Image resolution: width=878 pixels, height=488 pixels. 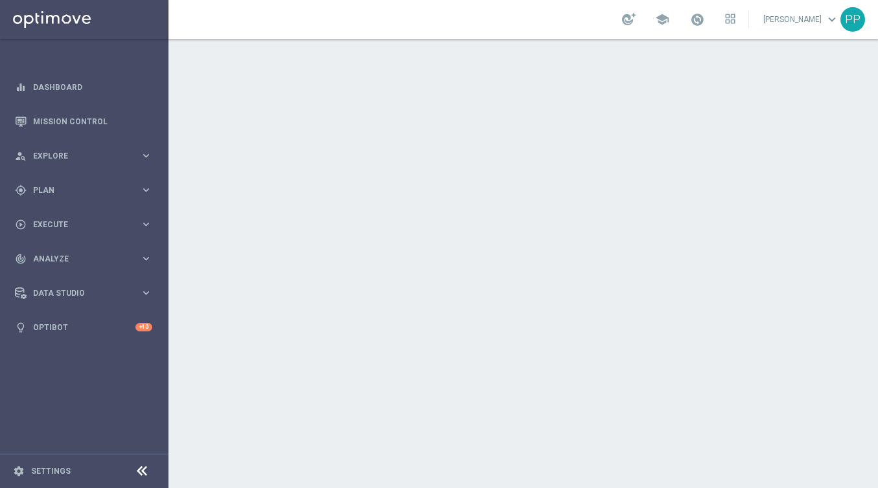 What do you see at coordinates (84, 190) in the screenshot?
I see `div: gps_fixed Plan keyboard_arrow_right` at bounding box center [84, 190].